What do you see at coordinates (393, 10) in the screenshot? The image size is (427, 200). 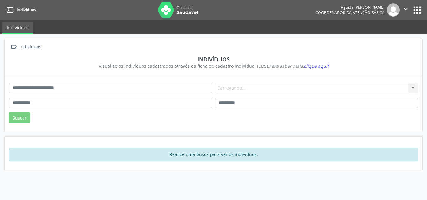 I see `img: img` at bounding box center [393, 10].